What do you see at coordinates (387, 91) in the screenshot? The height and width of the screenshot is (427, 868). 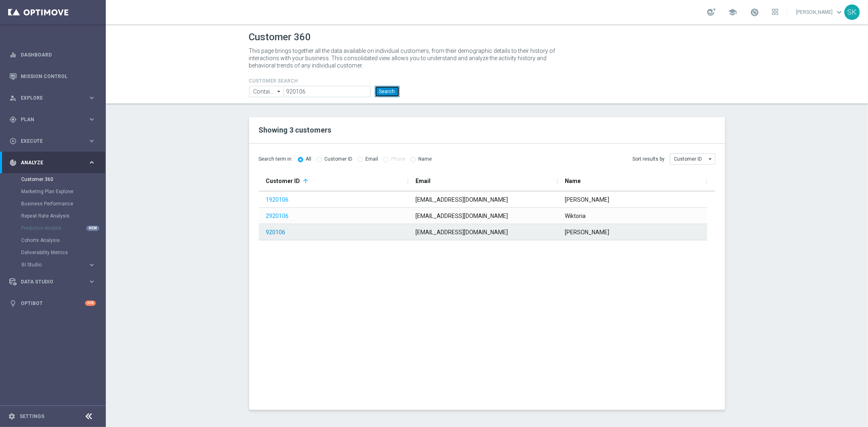 I see `button: Search` at bounding box center [387, 91].